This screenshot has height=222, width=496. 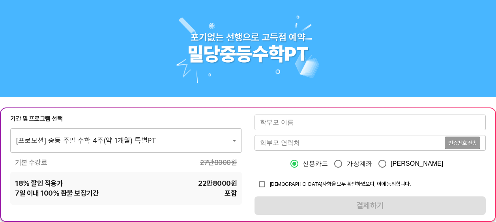 I want to click on span: 가상계좌, so click(x=359, y=164).